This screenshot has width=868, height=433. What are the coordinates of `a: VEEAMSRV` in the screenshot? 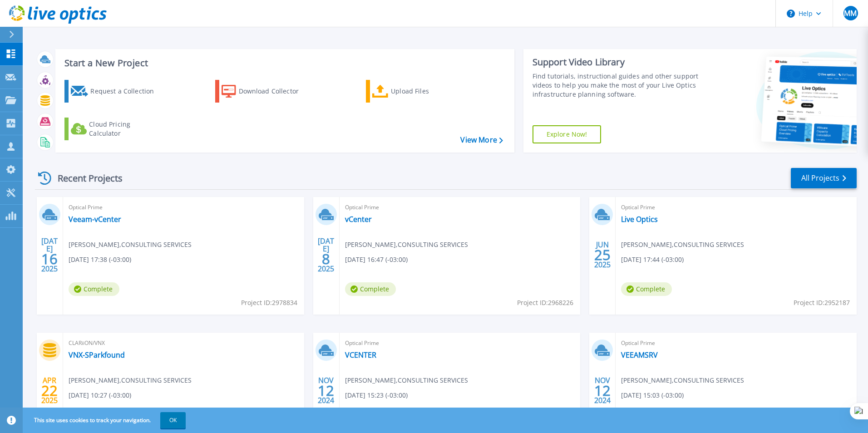 It's located at (639, 355).